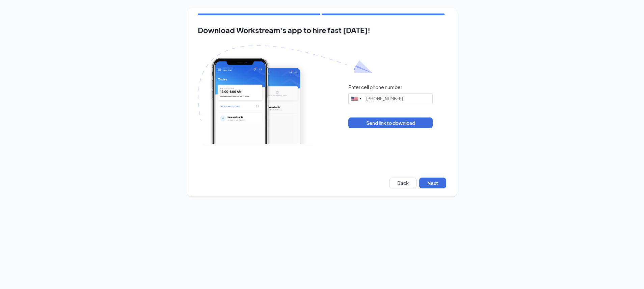  Describe the element at coordinates (357, 98) in the screenshot. I see `div: United States: +1` at that location.